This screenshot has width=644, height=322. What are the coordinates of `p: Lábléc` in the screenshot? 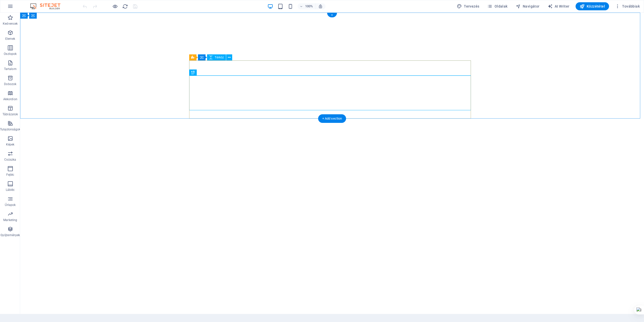 It's located at (11, 190).